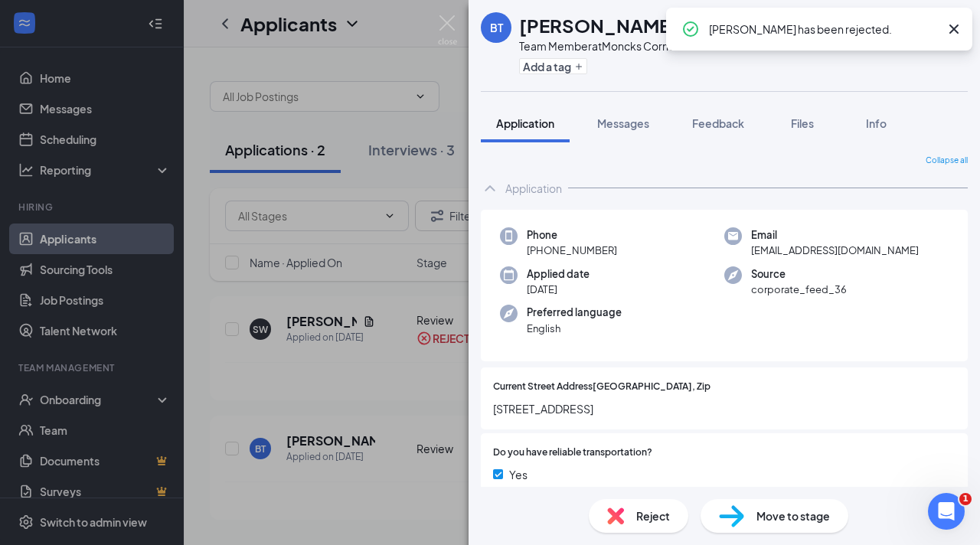 Image resolution: width=980 pixels, height=545 pixels. Describe the element at coordinates (525, 124) in the screenshot. I see `span: Application` at that location.